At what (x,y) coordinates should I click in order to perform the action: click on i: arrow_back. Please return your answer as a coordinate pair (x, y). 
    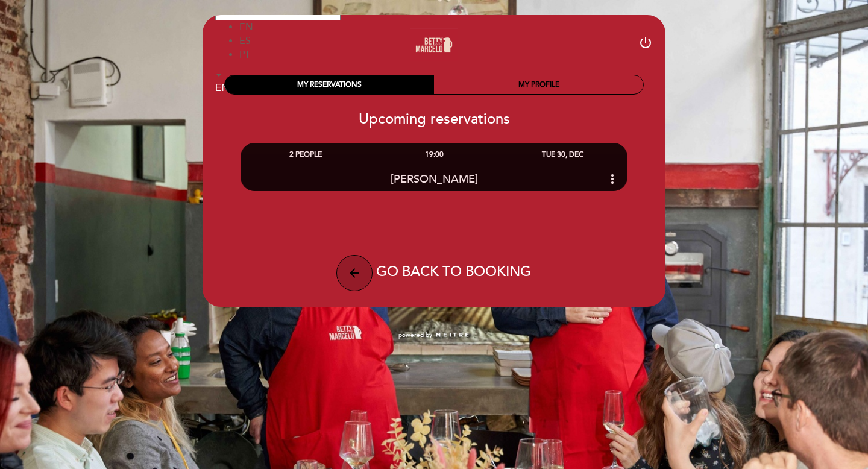
    Looking at the image, I should click on (354, 273).